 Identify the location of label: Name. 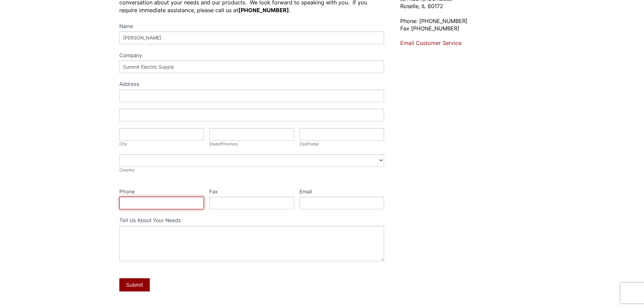
(252, 27).